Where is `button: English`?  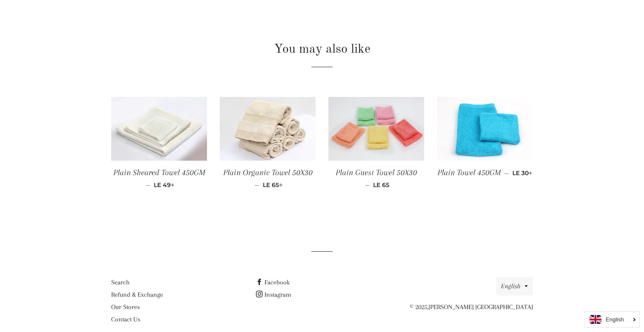 button: English is located at coordinates (514, 286).